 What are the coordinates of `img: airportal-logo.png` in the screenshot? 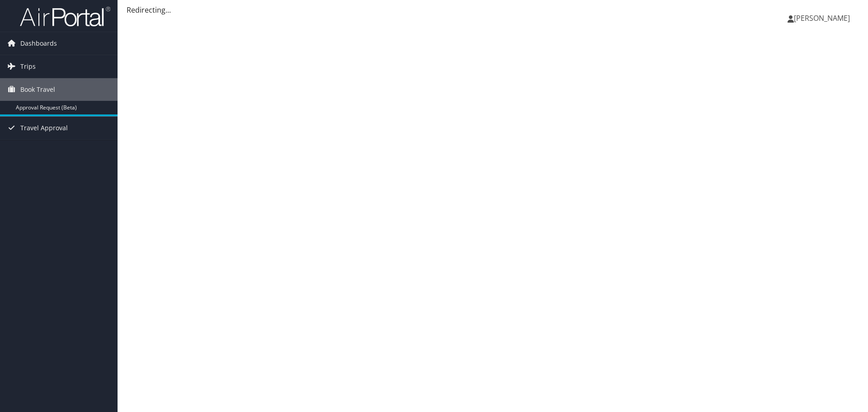 It's located at (65, 16).